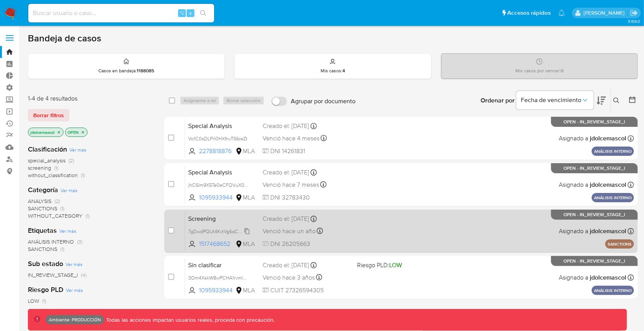 The width and height of the screenshot is (644, 331). What do you see at coordinates (121, 13) in the screenshot?
I see `input: Buscar usuario o caso...` at bounding box center [121, 13].